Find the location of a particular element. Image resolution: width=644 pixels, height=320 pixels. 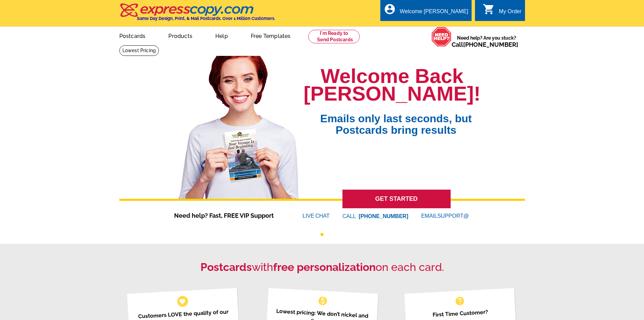

span: monetization_on is located at coordinates (323, 301).